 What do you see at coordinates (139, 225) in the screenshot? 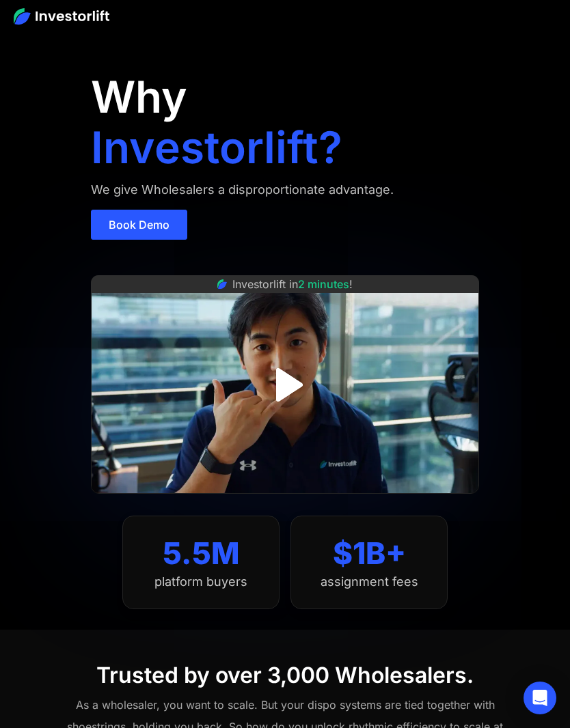
I see `a: Book Demo` at bounding box center [139, 225].